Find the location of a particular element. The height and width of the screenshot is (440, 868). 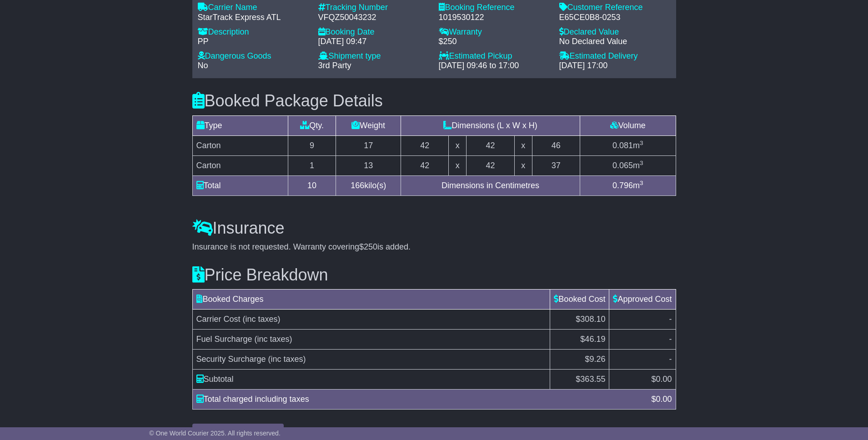

img: logo_orange.svg is located at coordinates (18, 18).